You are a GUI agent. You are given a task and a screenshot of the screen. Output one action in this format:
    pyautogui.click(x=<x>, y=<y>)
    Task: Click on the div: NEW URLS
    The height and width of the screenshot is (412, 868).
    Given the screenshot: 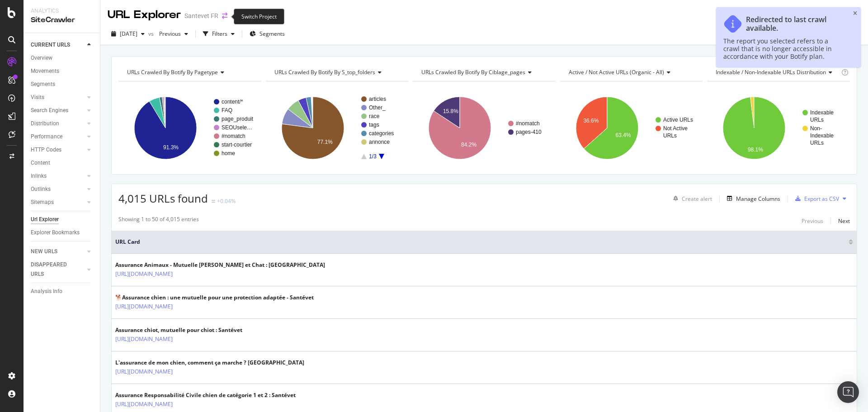 What is the action you would take?
    pyautogui.click(x=44, y=252)
    